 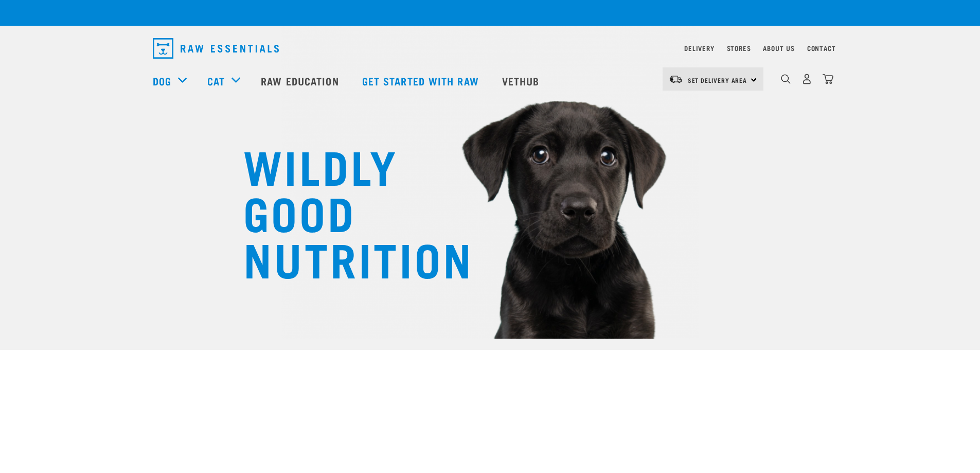 I want to click on a: Contact, so click(x=822, y=48).